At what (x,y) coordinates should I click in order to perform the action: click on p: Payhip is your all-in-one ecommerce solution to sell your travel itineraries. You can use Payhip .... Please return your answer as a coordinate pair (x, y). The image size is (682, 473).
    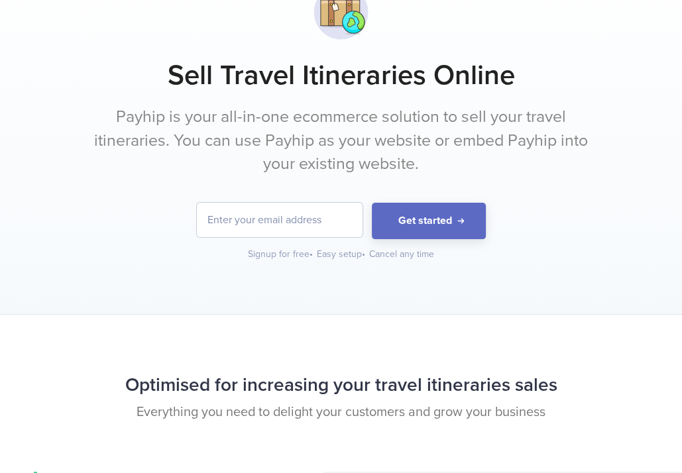
    Looking at the image, I should click on (341, 141).